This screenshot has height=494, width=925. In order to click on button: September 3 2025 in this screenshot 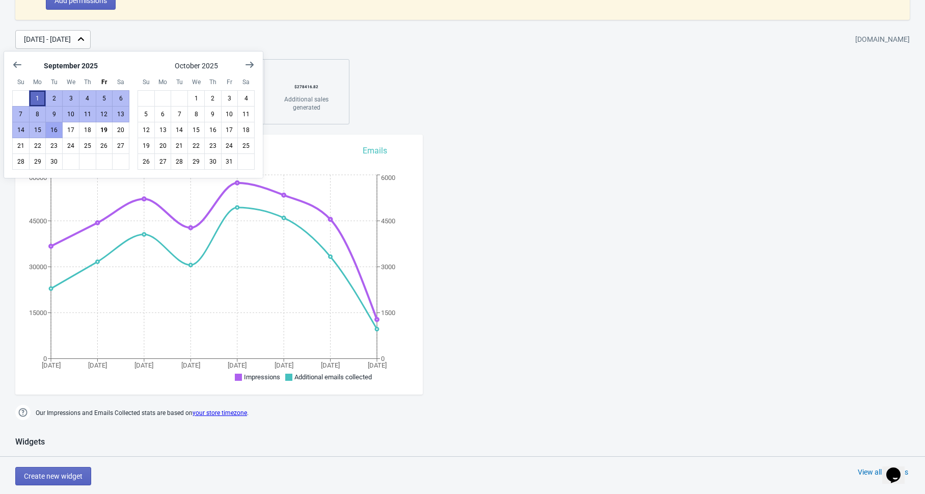, I will do `click(71, 98)`.